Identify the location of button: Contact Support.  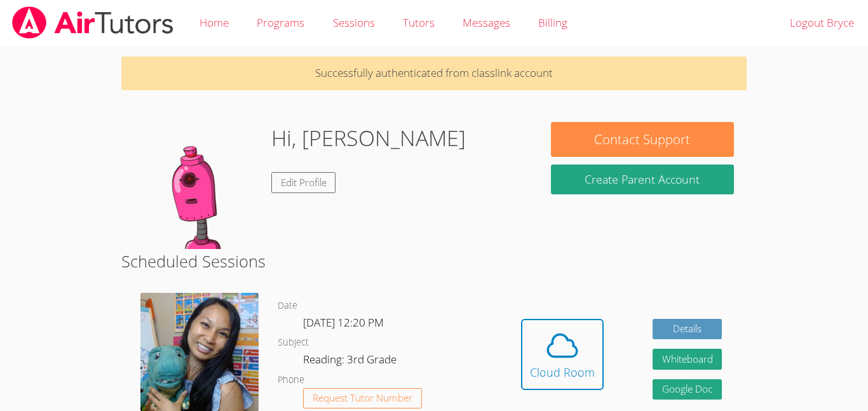
(643, 139).